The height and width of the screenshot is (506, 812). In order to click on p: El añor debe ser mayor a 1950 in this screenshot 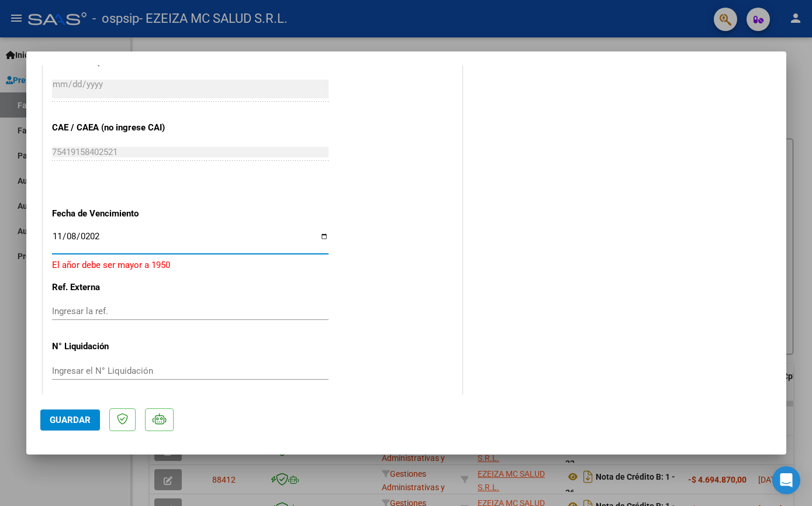, I will do `click(253, 265)`.